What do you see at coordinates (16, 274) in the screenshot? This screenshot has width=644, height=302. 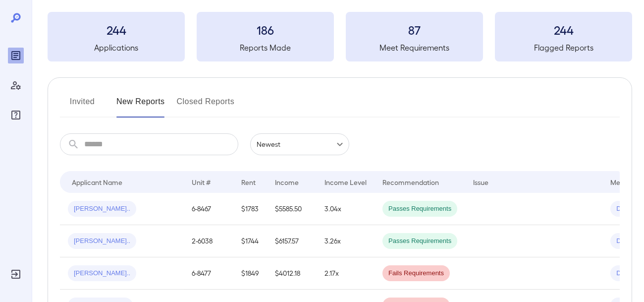 I see `div: Log Out` at bounding box center [16, 274].